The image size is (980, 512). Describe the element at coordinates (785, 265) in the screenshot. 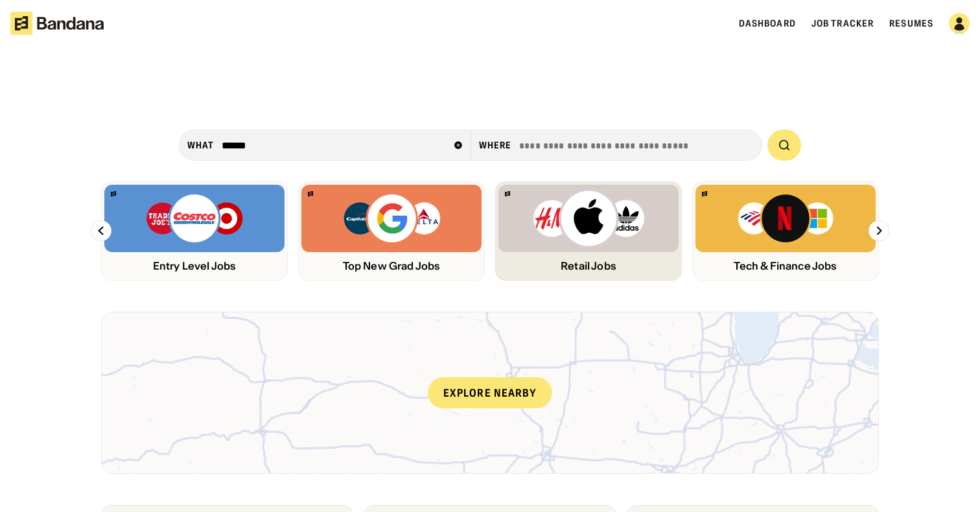

I see `div: Tech & Finance Jobs` at that location.